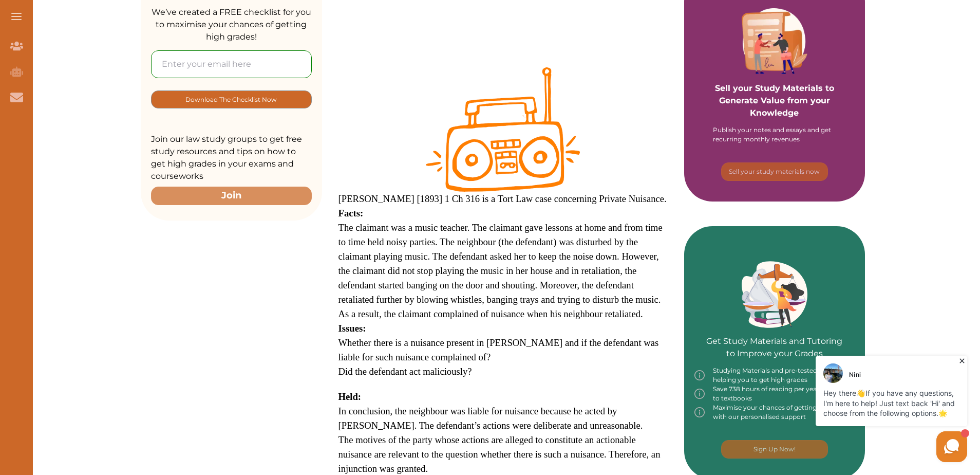 This screenshot has width=980, height=475. Describe the element at coordinates (774, 41) in the screenshot. I see `img: Purple card image` at that location.